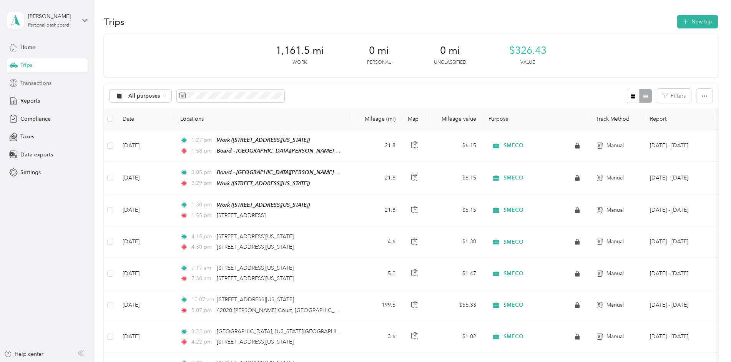 This screenshot has height=362, width=731. Describe the element at coordinates (202, 140) in the screenshot. I see `span: 1:27 pm` at that location.